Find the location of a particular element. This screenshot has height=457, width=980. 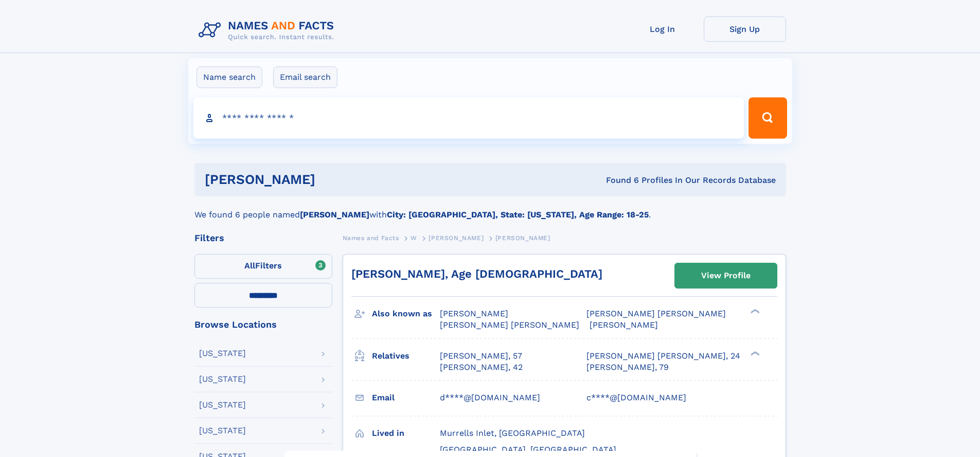

a: Sign Up is located at coordinates (745, 29).